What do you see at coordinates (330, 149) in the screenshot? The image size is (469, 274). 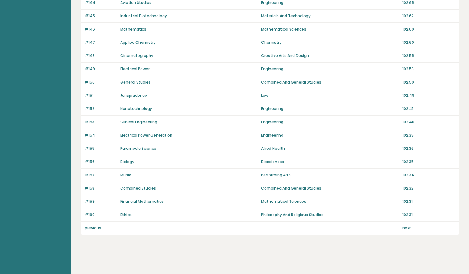 I see `p: Allied Health` at bounding box center [330, 149].